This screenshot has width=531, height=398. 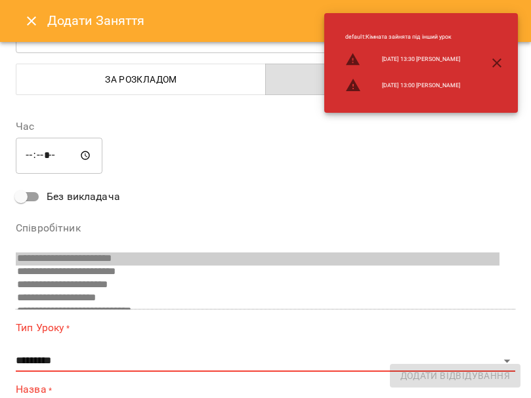 I want to click on span: Поза розкладом, so click(x=390, y=79).